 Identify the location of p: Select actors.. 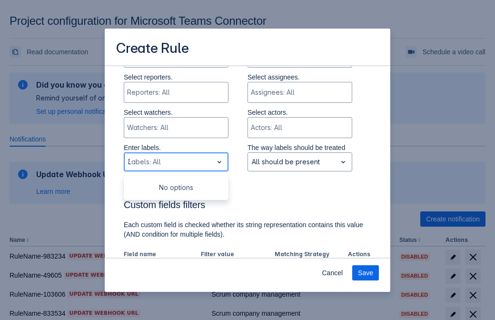
(300, 112).